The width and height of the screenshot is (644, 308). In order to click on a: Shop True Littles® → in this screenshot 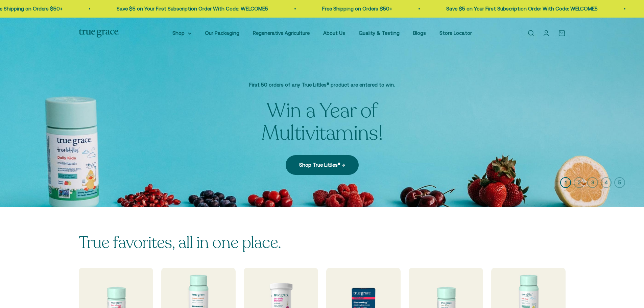, I will do `click(322, 165)`.